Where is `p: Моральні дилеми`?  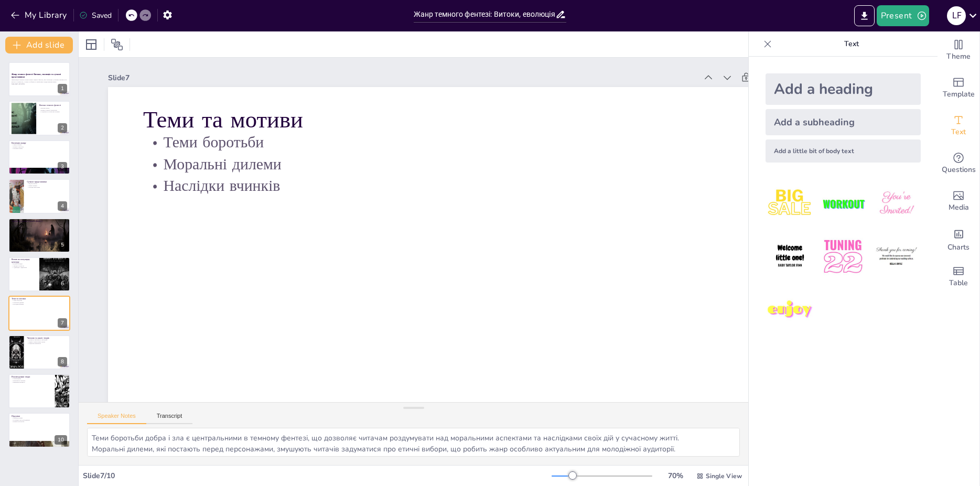
p: Моральні дилеми is located at coordinates (459, 164).